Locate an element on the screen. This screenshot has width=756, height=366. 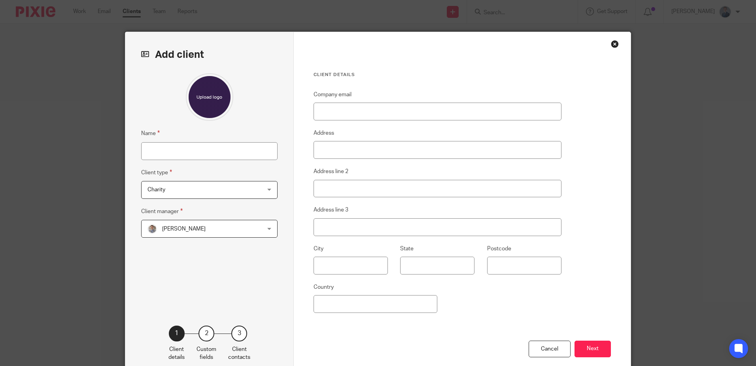
img: I%20like%20this%20one%20Deanoa.jpg is located at coordinates (152, 229).